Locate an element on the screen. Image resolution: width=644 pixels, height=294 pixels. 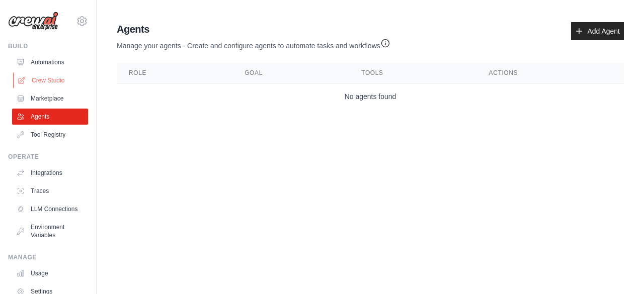
a: Environment Variables is located at coordinates (50, 231).